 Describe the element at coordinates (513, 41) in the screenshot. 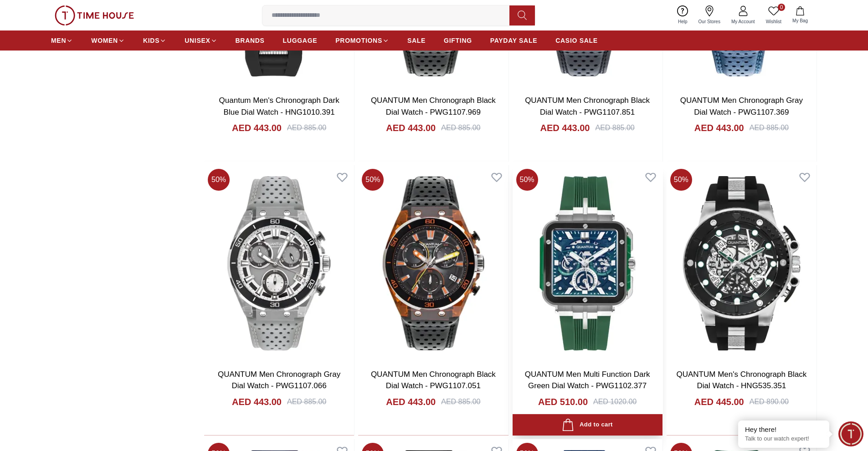

I see `span: PAYDAY SALE` at that location.